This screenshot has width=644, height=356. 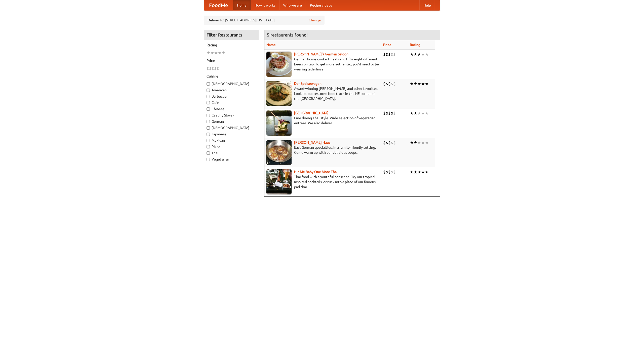 I want to click on a: Name, so click(x=271, y=45).